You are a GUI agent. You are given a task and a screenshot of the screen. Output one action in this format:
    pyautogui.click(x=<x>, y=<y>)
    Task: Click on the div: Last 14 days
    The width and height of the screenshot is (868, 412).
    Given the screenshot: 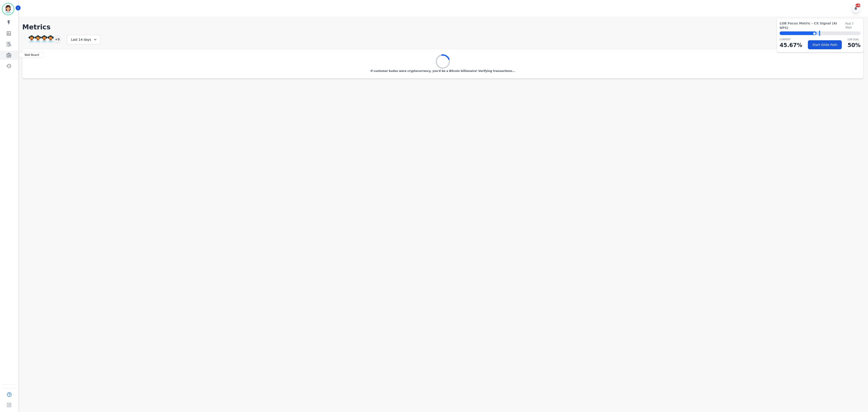 What is the action you would take?
    pyautogui.click(x=84, y=39)
    